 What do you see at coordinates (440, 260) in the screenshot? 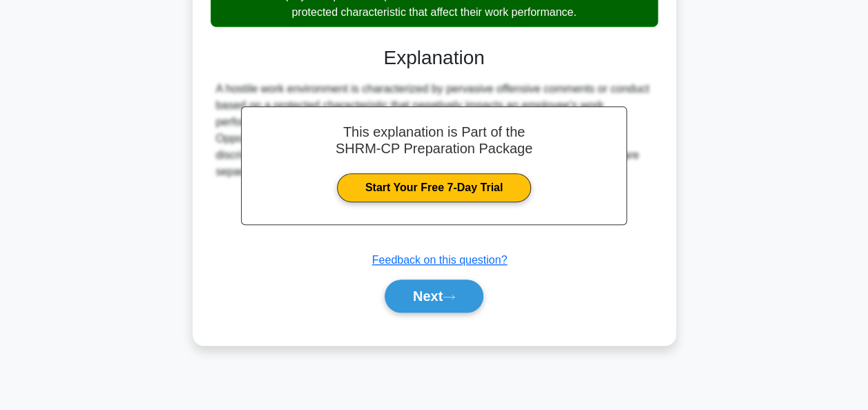
I see `u: Feedback on this question?` at bounding box center [440, 260].